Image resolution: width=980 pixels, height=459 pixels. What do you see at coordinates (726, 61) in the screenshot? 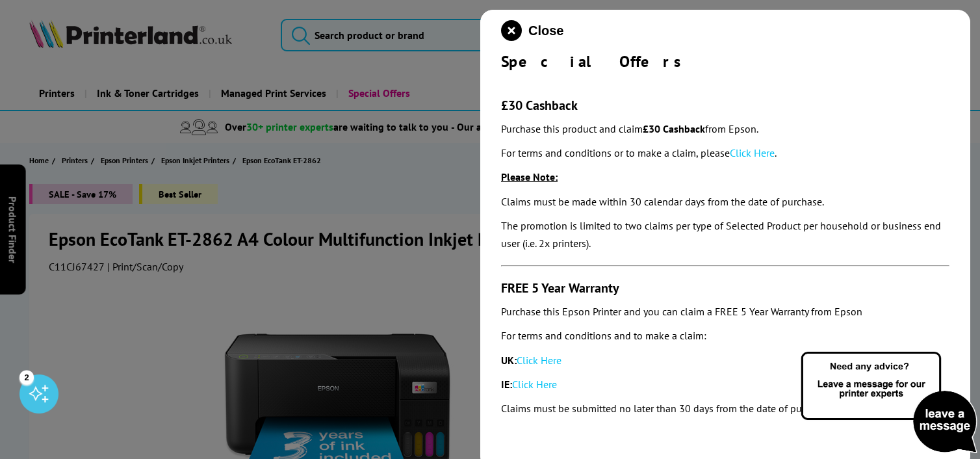
I see `div: Special Offers` at bounding box center [726, 61].